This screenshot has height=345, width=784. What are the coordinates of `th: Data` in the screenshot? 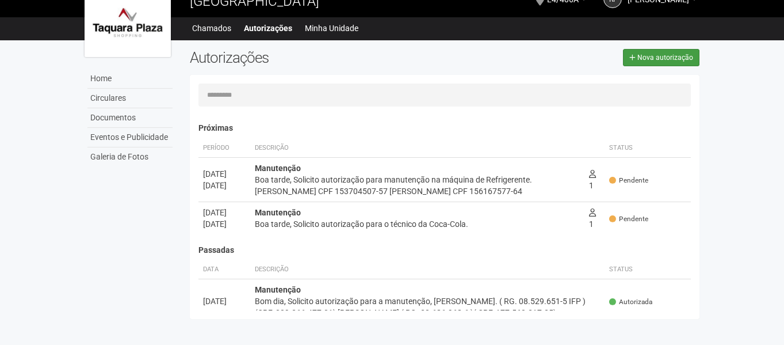 It's located at (224, 269).